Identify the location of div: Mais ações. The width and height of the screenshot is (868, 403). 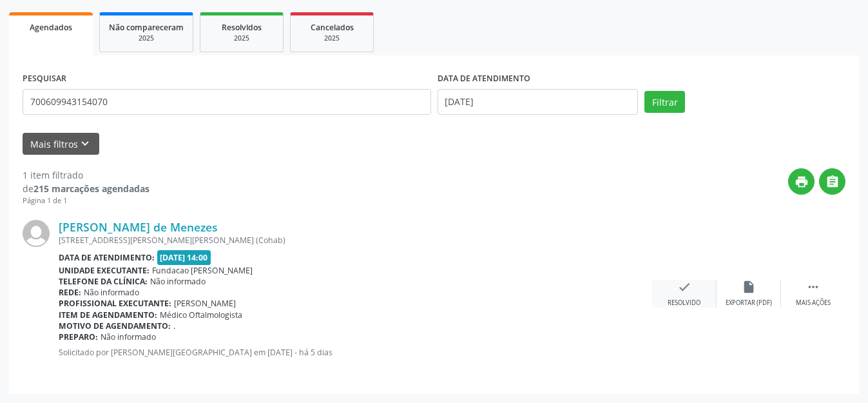
(813, 302).